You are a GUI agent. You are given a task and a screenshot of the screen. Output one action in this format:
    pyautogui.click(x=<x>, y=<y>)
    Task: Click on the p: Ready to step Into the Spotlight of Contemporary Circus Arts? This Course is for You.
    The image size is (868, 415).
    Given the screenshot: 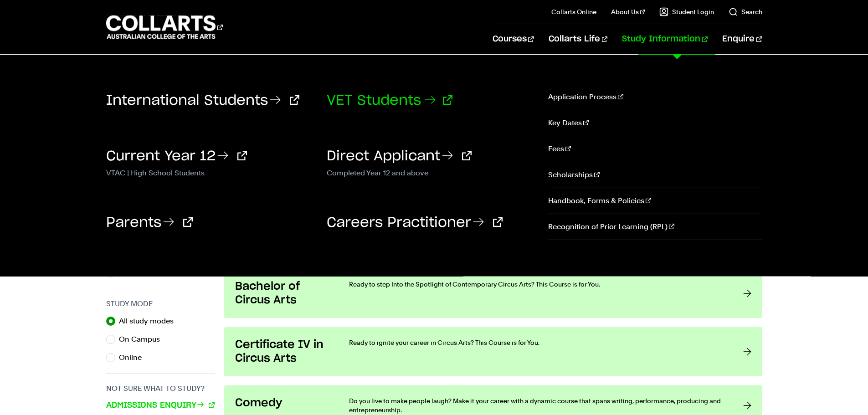 What is the action you would take?
    pyautogui.click(x=537, y=284)
    